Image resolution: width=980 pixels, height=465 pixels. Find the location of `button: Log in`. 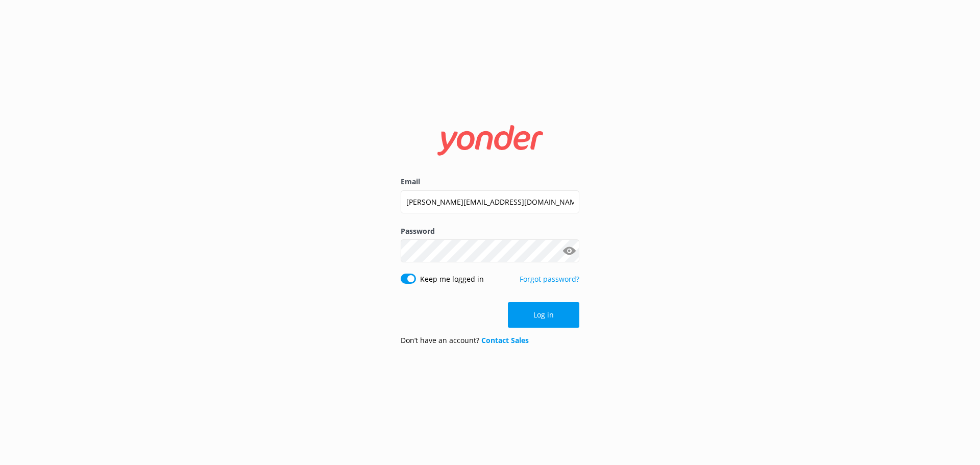

button: Log in is located at coordinates (544, 315).